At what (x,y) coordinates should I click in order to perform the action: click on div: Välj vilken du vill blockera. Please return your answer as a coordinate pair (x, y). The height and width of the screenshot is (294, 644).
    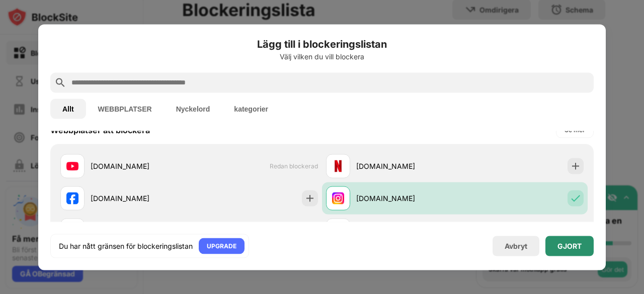
    Looking at the image, I should click on (322, 56).